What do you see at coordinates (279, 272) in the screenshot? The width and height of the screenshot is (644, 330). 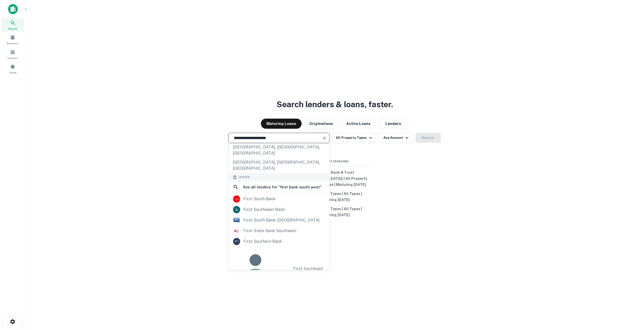 I see `a: first southeast bank` at bounding box center [279, 272].